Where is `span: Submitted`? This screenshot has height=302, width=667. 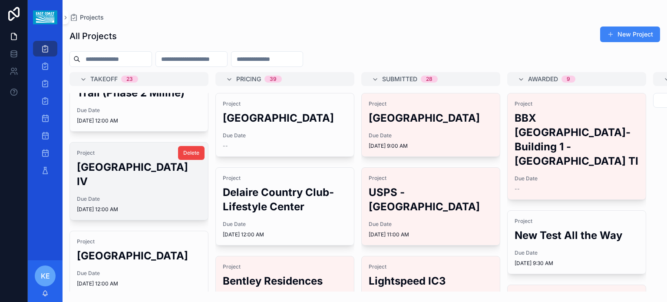 span: Submitted is located at coordinates (399, 79).